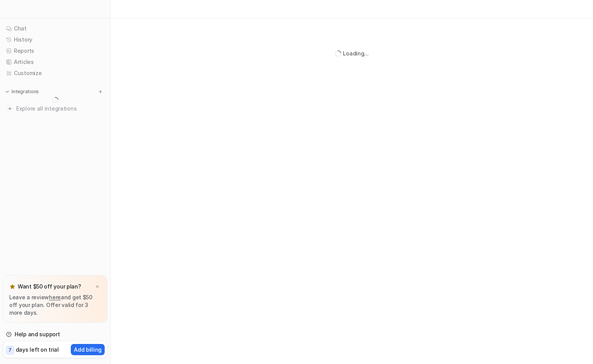 The width and height of the screenshot is (593, 364). I want to click on p: days left on trial, so click(37, 349).